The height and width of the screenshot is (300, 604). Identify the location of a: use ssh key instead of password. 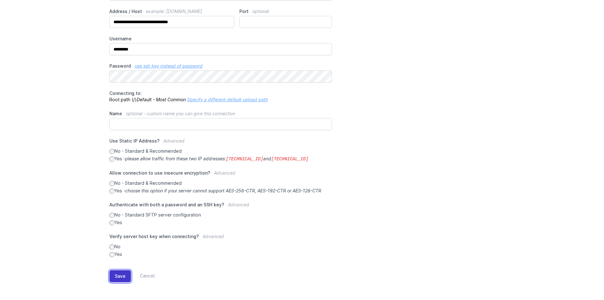
(169, 66).